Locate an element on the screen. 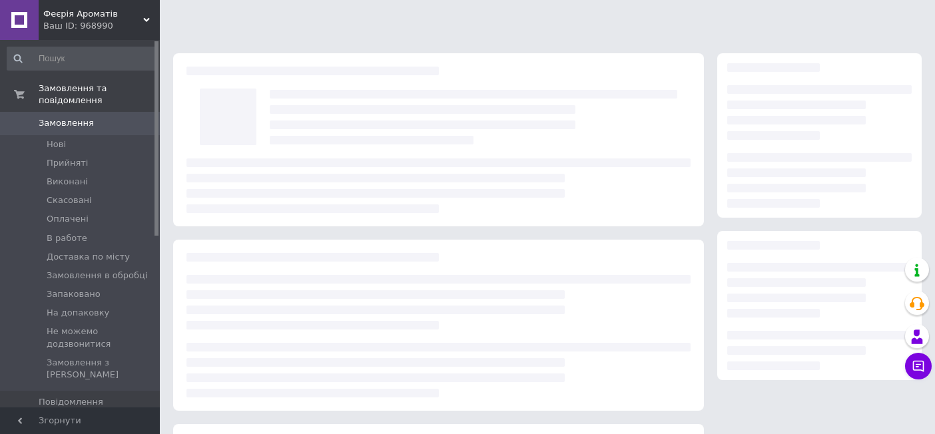 The height and width of the screenshot is (434, 935). span: Скасовані is located at coordinates (69, 201).